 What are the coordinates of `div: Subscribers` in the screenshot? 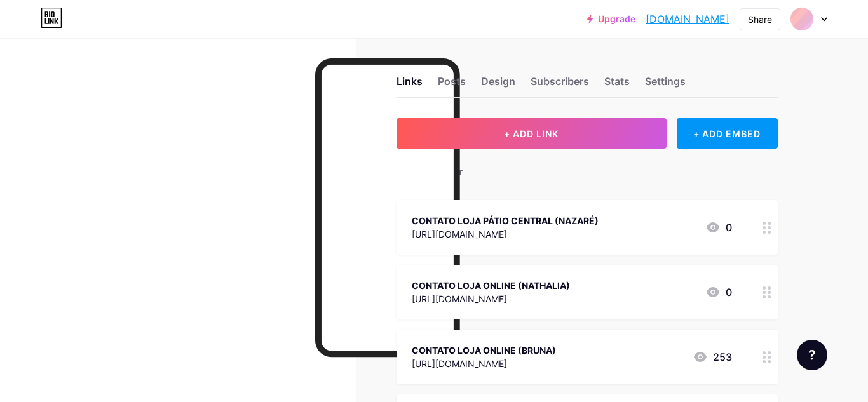 It's located at (560, 85).